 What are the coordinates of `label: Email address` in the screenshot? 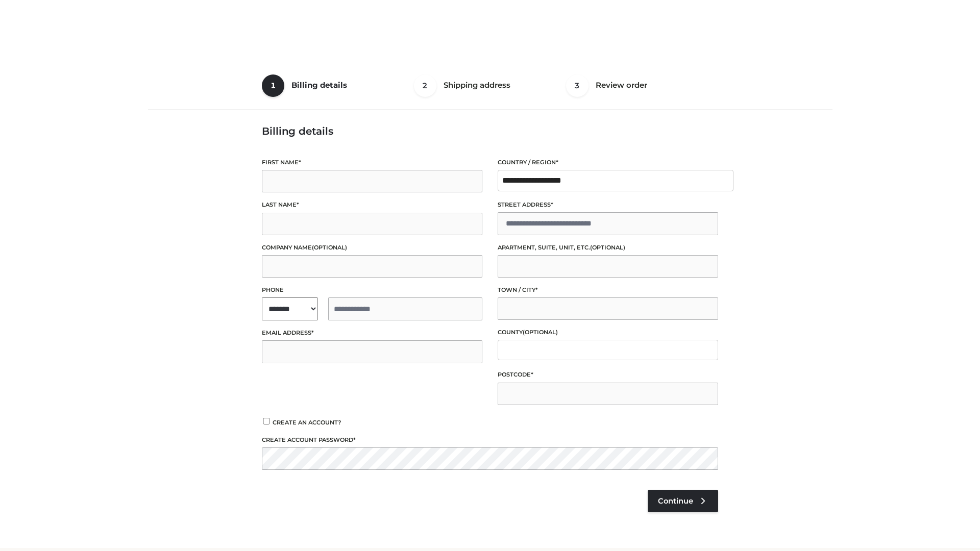 It's located at (372, 333).